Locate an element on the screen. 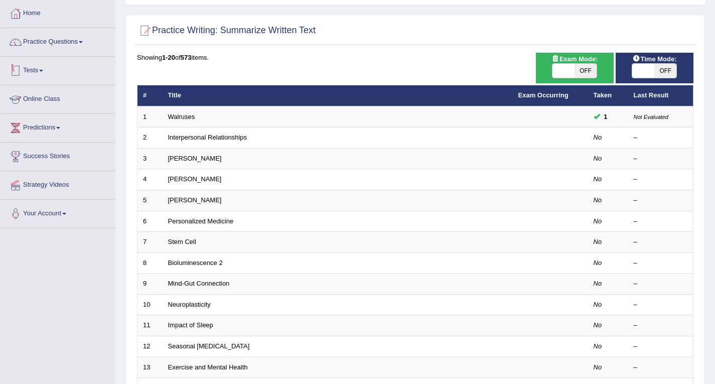 Image resolution: width=715 pixels, height=384 pixels. small: Not Evaluated is located at coordinates (651, 117).